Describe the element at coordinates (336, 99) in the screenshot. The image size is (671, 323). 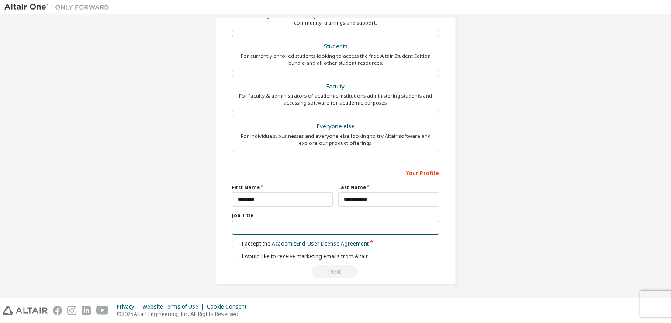
I see `div: For faculty & administrators of academic institutions administering students and accessing softwa...` at that location.